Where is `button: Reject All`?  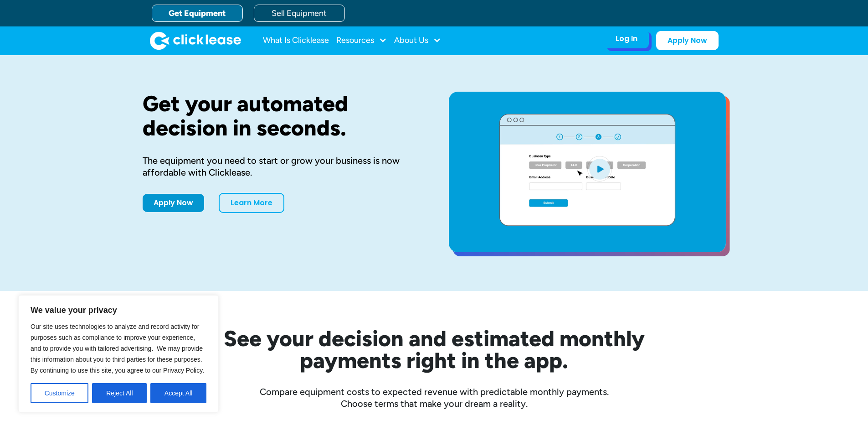
button: Reject All is located at coordinates (120, 393).